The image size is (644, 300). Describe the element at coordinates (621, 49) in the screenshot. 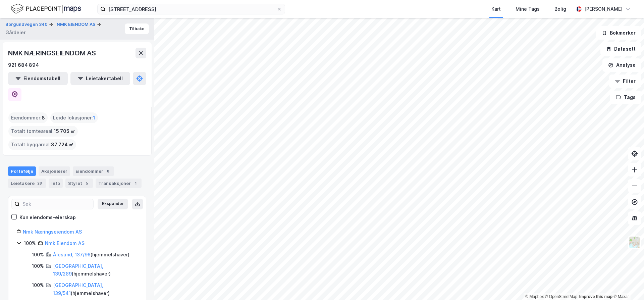

I see `button: Datasett` at that location.